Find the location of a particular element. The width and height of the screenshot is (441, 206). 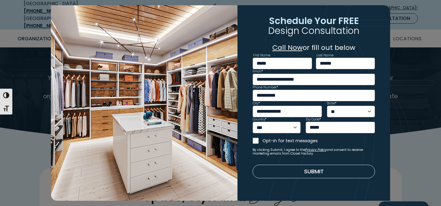

small: By clicking Submit, I agree to the and consent to receive marketing emails from Closet Factory. is located at coordinates (314, 152).